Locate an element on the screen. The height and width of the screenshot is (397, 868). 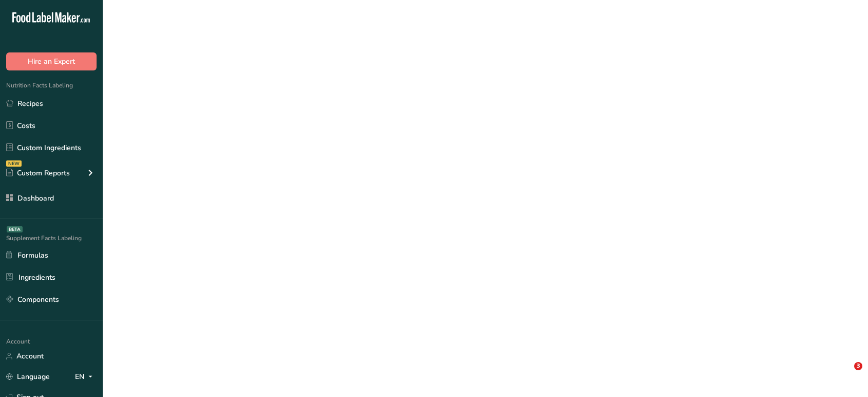
div: Custom Reports is located at coordinates (38, 173).